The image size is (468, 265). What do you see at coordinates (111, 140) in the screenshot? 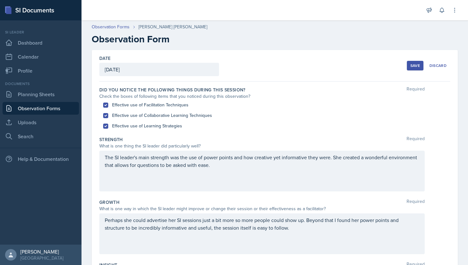
I see `label: Strength` at bounding box center [111, 140].